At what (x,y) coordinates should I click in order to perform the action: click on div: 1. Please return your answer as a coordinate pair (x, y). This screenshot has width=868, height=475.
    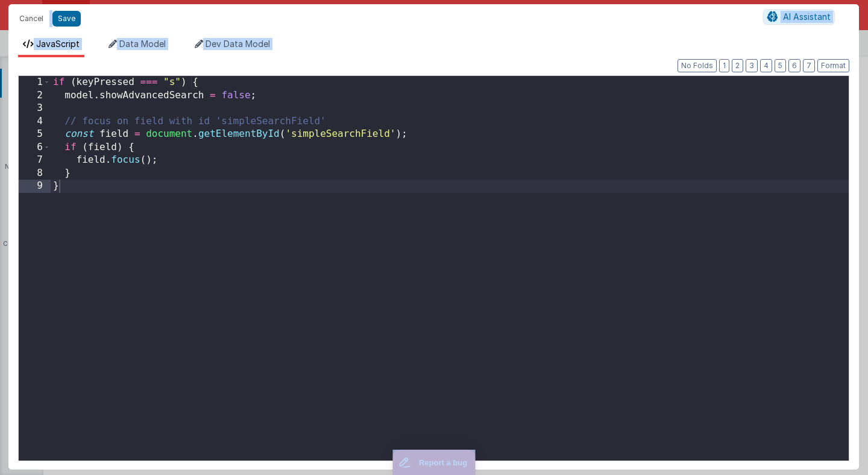
    Looking at the image, I should click on (34, 82).